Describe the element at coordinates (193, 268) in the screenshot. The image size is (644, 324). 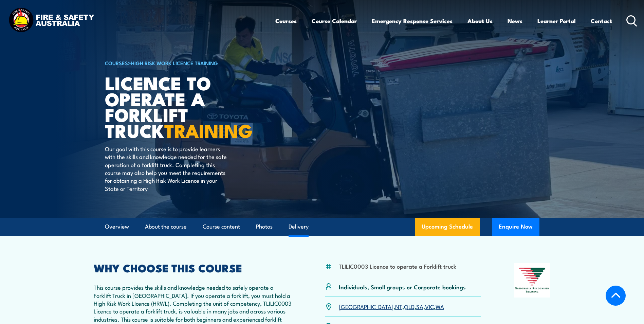
I see `h2: WHY CHOOSE THIS COURSE` at that location.